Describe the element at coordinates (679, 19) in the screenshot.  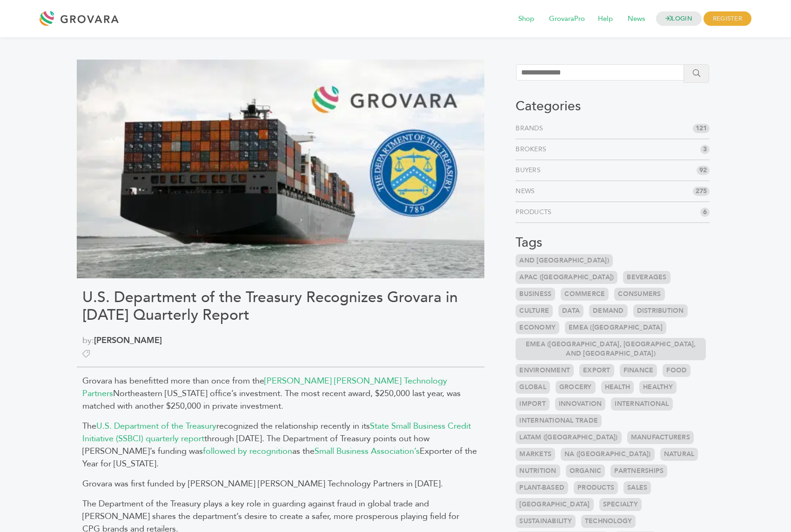
I see `a: LOGIN` at that location.